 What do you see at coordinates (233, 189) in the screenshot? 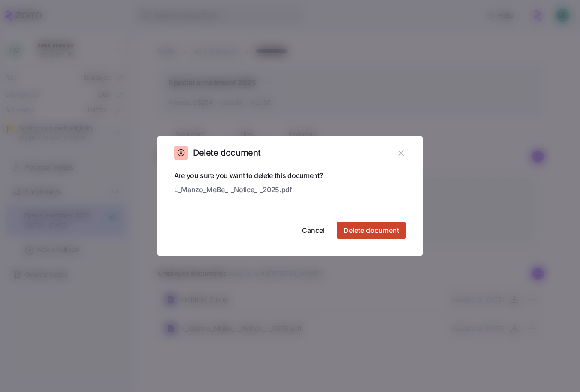
I see `span: L_Manzo_MeBe_-_Notice_-_2025.pdf` at bounding box center [233, 189].